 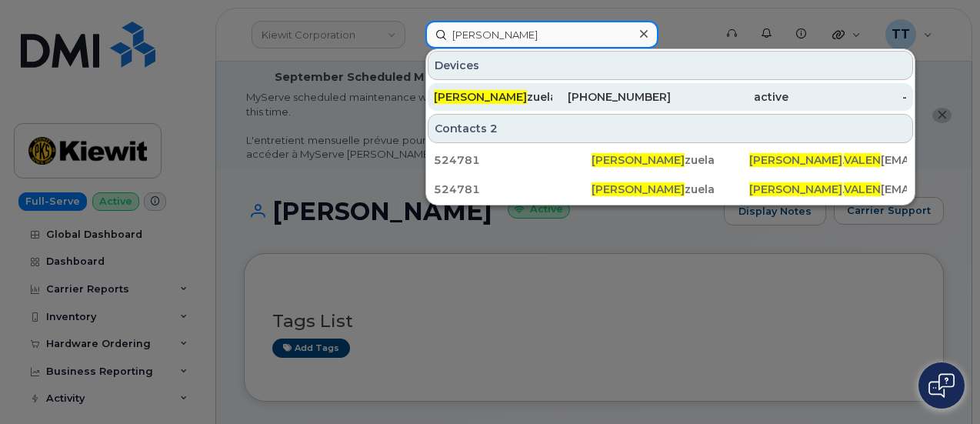 I want to click on div: Contacts, so click(x=670, y=129).